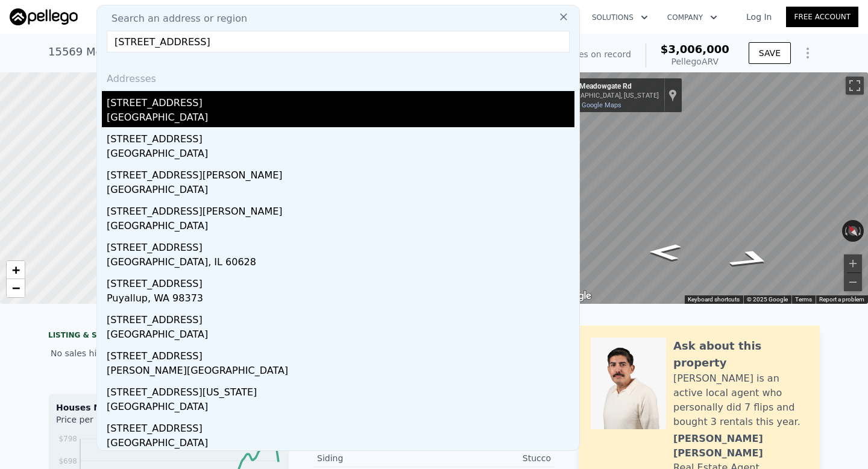 The width and height of the screenshot is (868, 469). Describe the element at coordinates (16, 270) in the screenshot. I see `a: Zoom in` at that location.